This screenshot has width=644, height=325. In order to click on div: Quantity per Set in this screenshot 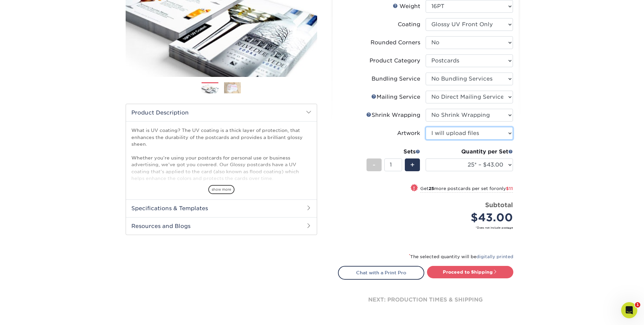, I will do `click(470, 152)`.